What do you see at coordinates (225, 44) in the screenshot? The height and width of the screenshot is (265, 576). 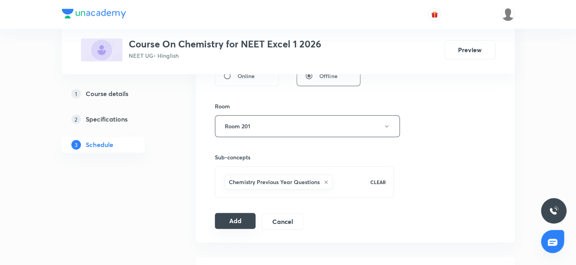 I see `h3: Course On Chemistry for NEET Excel 1 2026` at bounding box center [225, 44].